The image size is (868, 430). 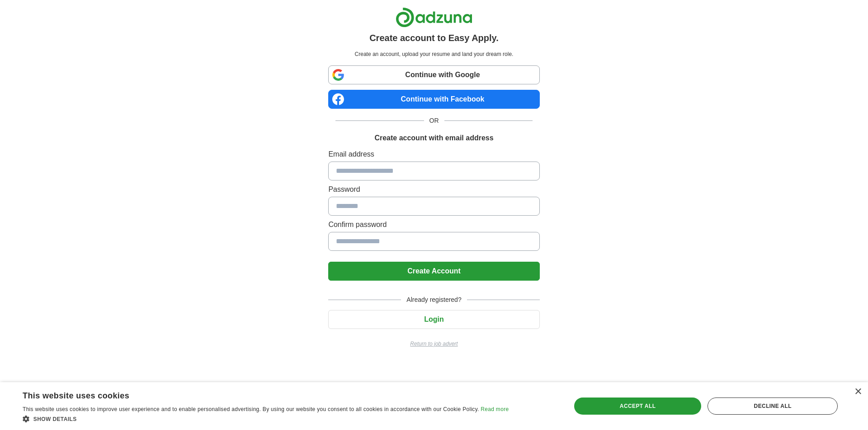 I want to click on button: Create Account, so click(x=434, y=272).